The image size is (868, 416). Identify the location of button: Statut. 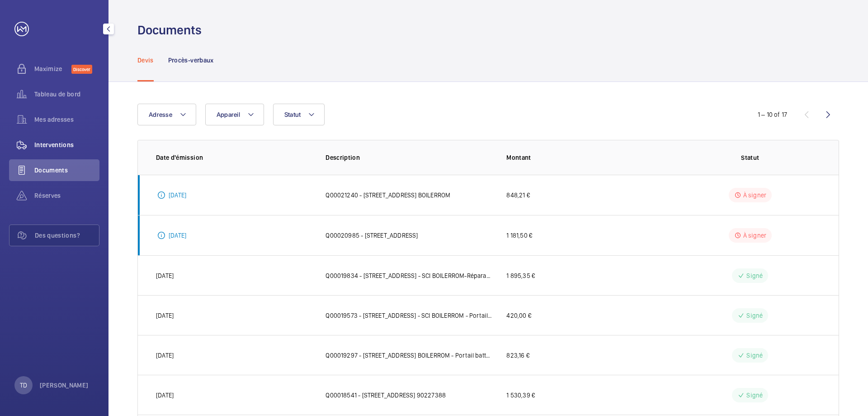
(299, 115).